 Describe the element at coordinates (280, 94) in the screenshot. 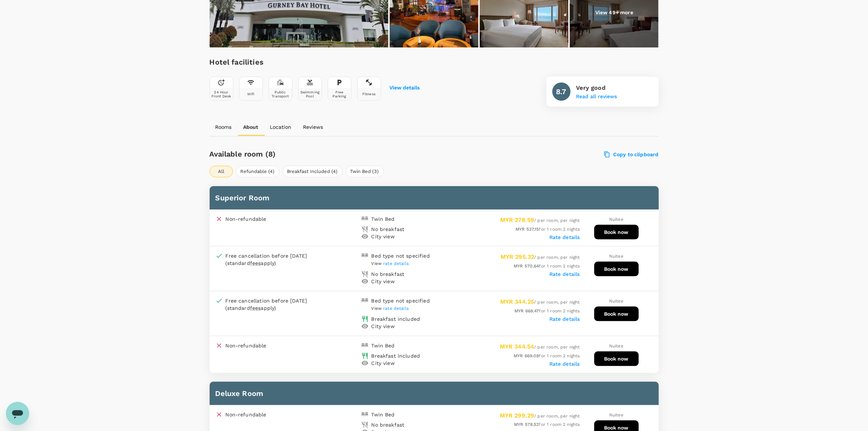

I see `div: Public Transport` at that location.